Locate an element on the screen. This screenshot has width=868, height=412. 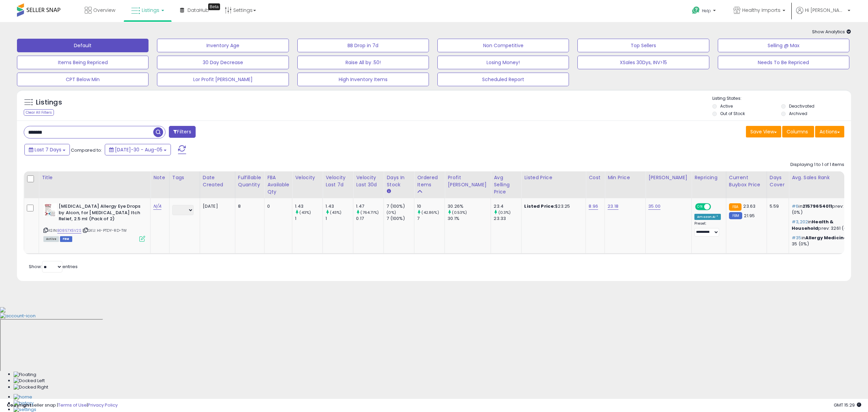
div: 1.43 is located at coordinates (339, 206).